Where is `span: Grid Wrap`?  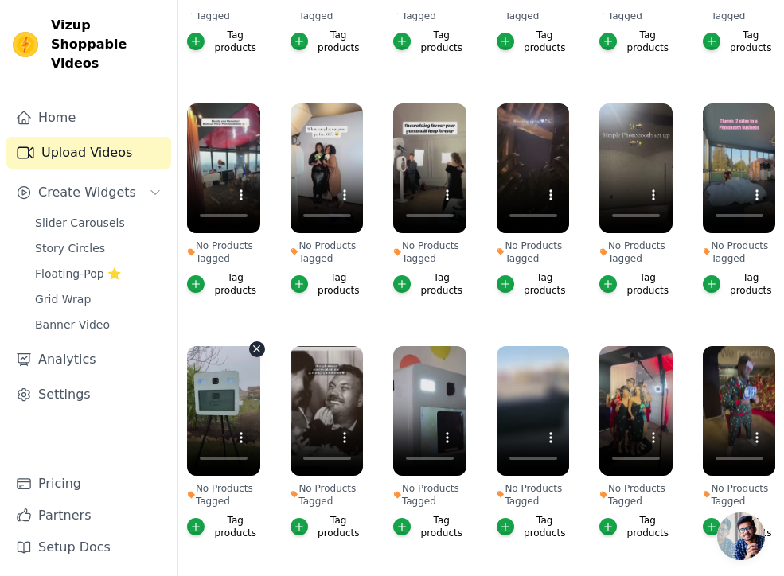
span: Grid Wrap is located at coordinates (63, 299).